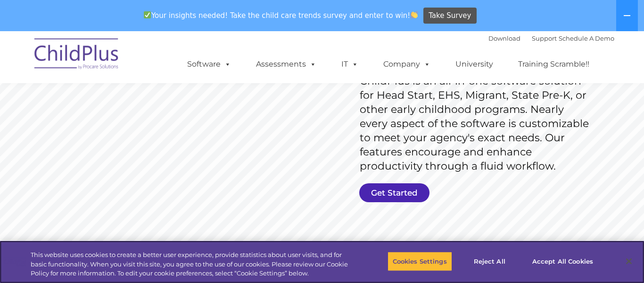  Describe the element at coordinates (587, 38) in the screenshot. I see `a: Schedule A Demo` at that location.